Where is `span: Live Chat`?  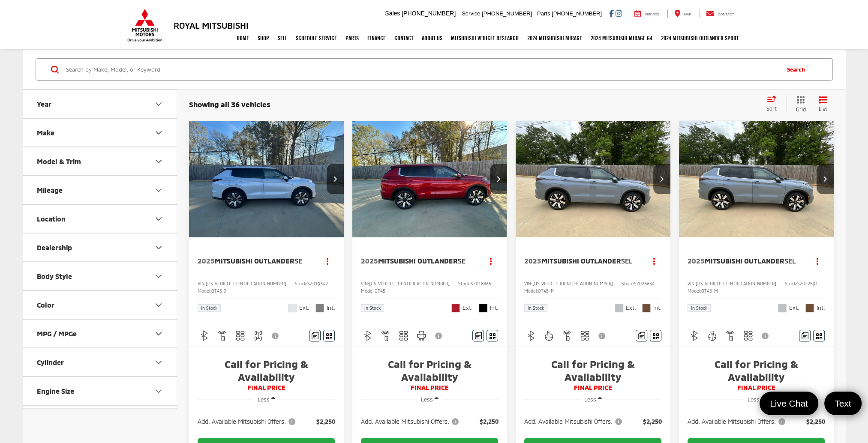 span: Live Chat is located at coordinates (789, 403).